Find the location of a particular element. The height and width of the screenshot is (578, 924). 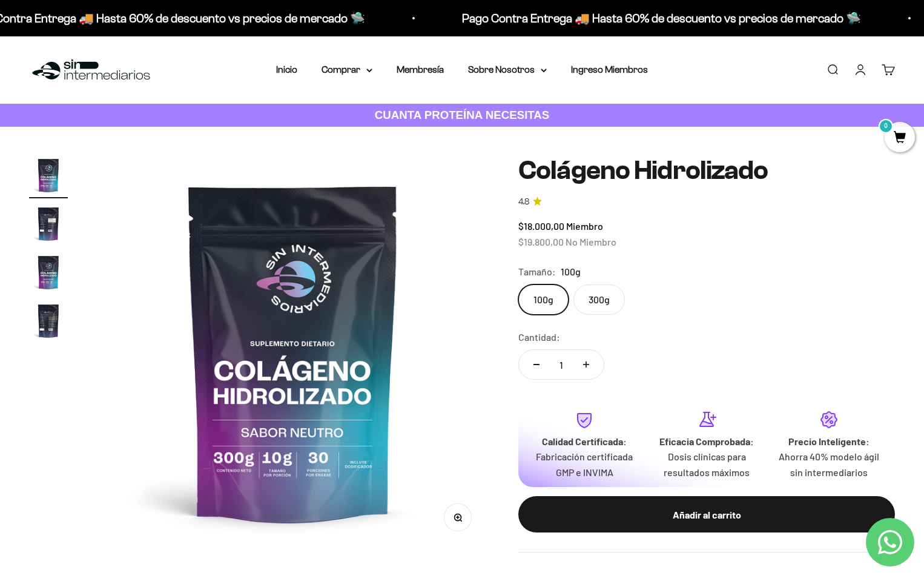

strong: CUANTA PROTEÍNA NECESITAS is located at coordinates (462, 114).